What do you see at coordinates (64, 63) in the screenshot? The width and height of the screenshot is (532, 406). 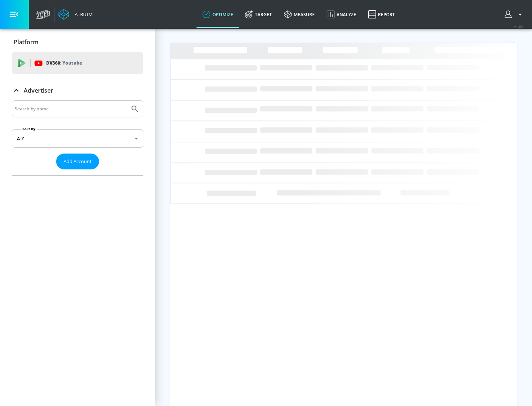 I see `p: DV360:` at bounding box center [64, 63].